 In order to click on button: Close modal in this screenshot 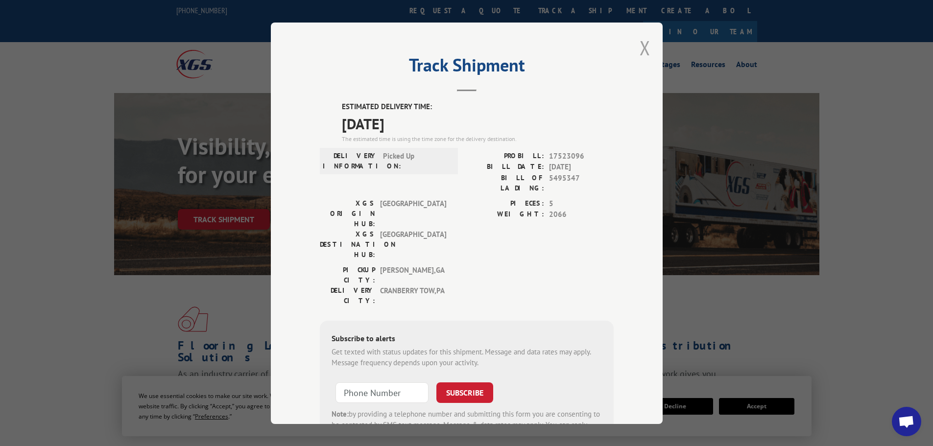, I will do `click(645, 48)`.